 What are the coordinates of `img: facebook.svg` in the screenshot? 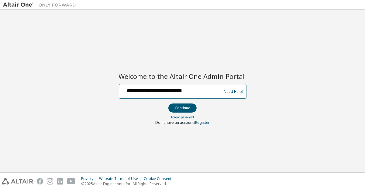 It's located at (40, 182).